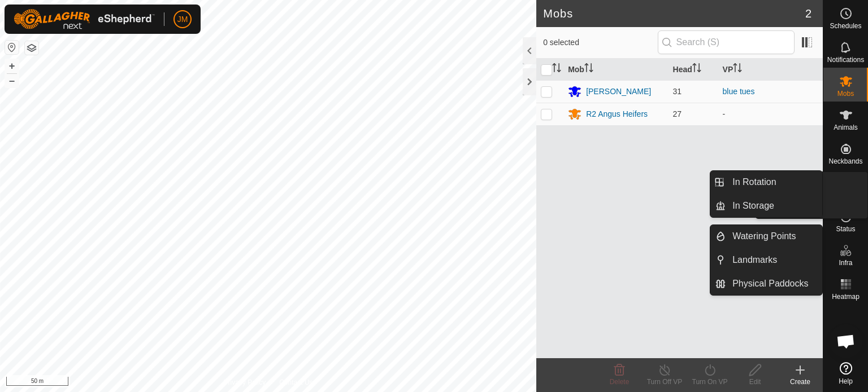 This screenshot has width=868, height=392. I want to click on span: 27, so click(678, 114).